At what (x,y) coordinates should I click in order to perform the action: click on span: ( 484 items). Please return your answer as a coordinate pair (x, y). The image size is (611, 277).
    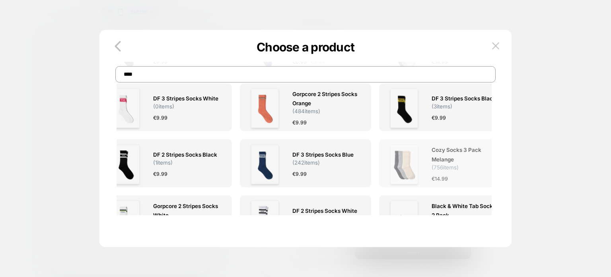
    Looking at the image, I should click on (306, 111).